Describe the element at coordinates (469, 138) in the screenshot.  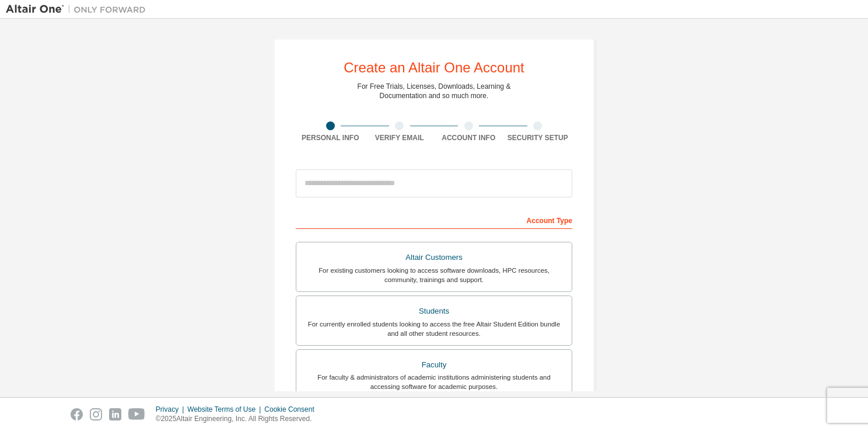
I see `div: Account Info` at that location.